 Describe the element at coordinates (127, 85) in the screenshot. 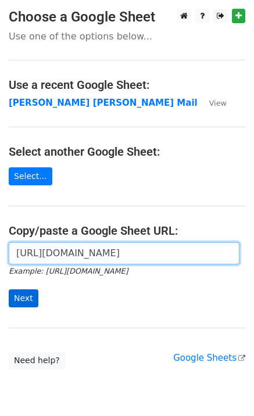

I see `h4: Use a recent Google Sheet:` at that location.